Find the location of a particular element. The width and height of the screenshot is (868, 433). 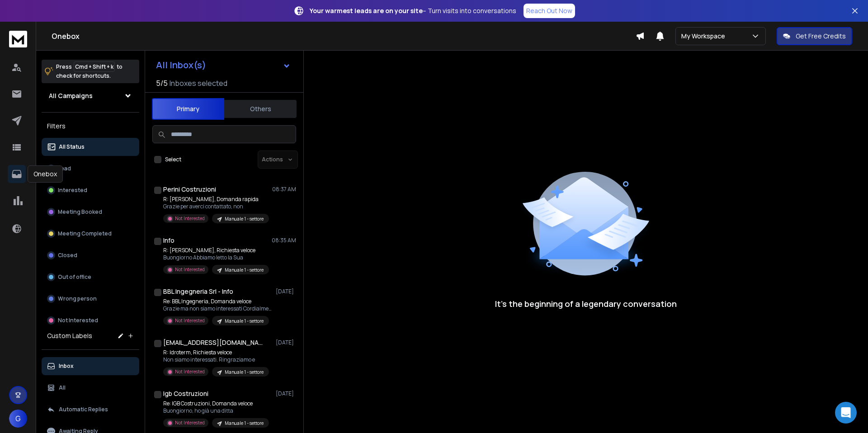

a: Reach Out Now is located at coordinates (549, 11).